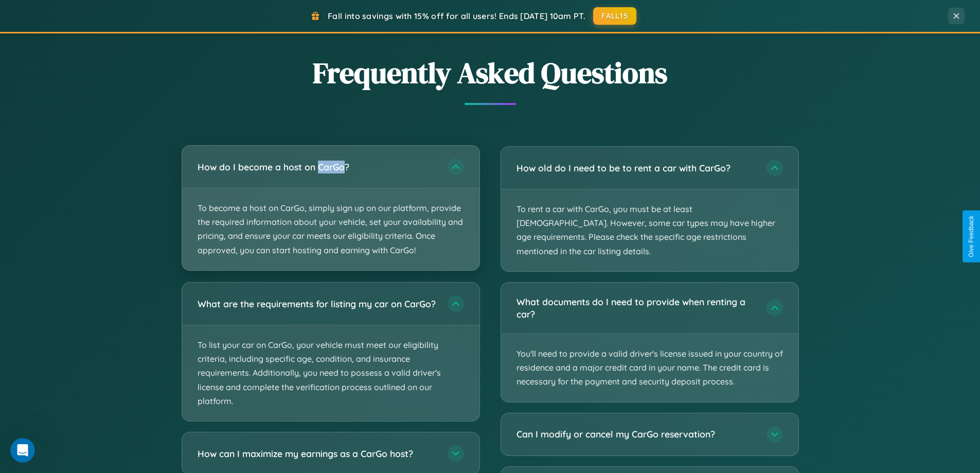 Image resolution: width=980 pixels, height=473 pixels. What do you see at coordinates (637, 308) in the screenshot?
I see `h3: What documents do I need to provide when renting a car?` at bounding box center [637, 308].